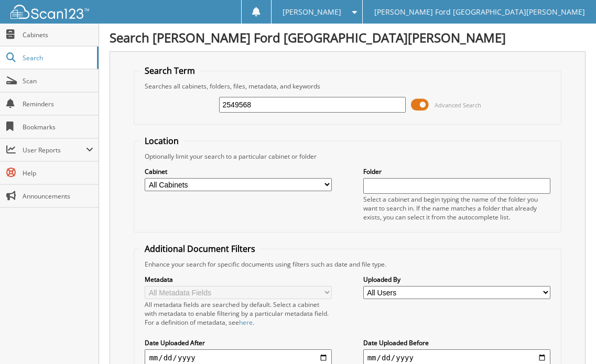  Describe the element at coordinates (347, 86) in the screenshot. I see `div: Searches all cabinets, folders, files, metadata, and keywords` at that location.